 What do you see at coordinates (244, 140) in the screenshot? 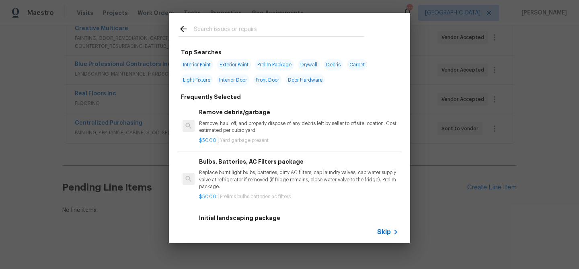
I see `span: Yard garbage present` at bounding box center [244, 140].